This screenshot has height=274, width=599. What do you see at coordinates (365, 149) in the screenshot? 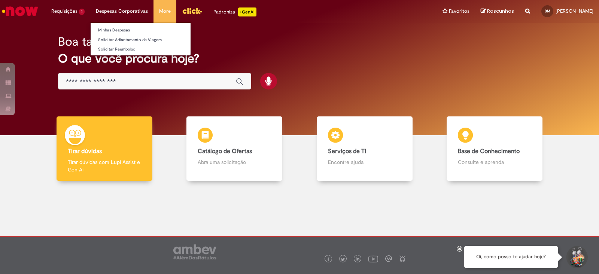
I see `a: Serviços de TI Encontre ajuda` at bounding box center [365, 149].